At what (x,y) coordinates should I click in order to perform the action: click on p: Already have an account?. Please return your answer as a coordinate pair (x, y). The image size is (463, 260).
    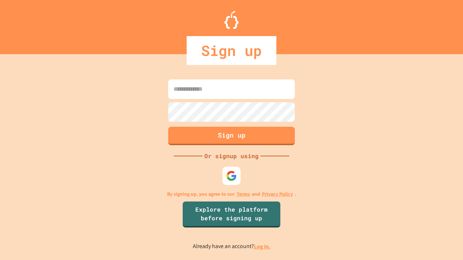
    Looking at the image, I should click on (231, 247).